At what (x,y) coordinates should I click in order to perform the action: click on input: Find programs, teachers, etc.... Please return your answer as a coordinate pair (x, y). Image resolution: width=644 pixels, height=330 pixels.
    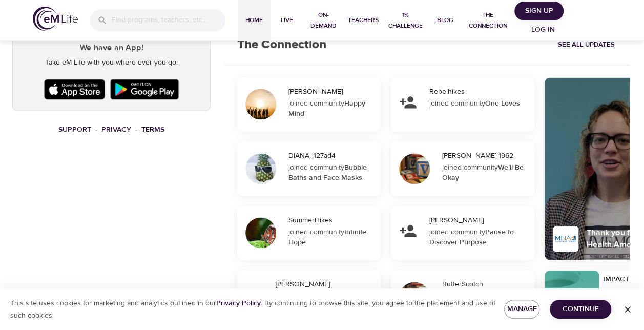
    Looking at the image, I should click on (169, 20).